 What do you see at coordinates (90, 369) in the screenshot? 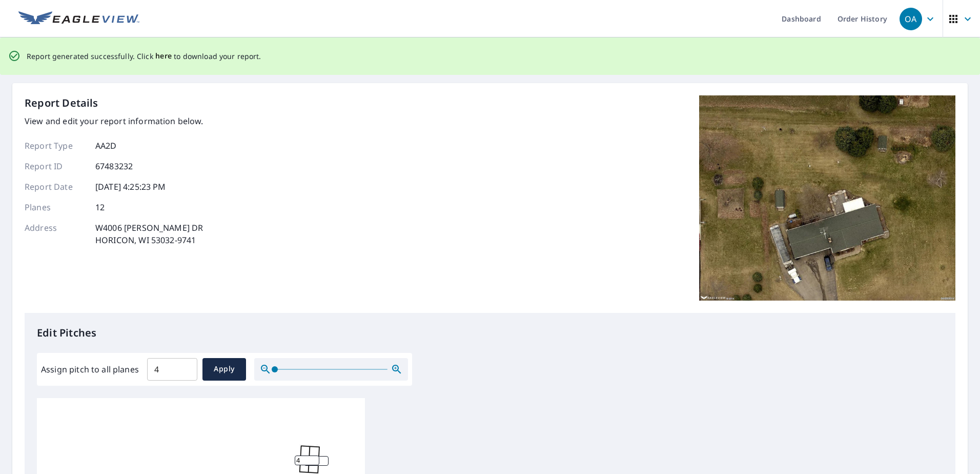
I see `label: Assign pitch to all planes` at bounding box center [90, 369].